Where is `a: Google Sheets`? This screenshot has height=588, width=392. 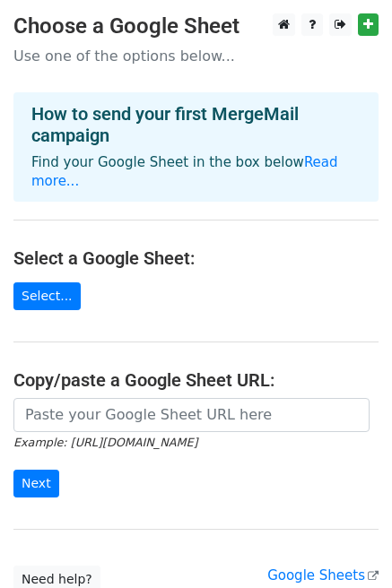
a: Google Sheets is located at coordinates (323, 575).